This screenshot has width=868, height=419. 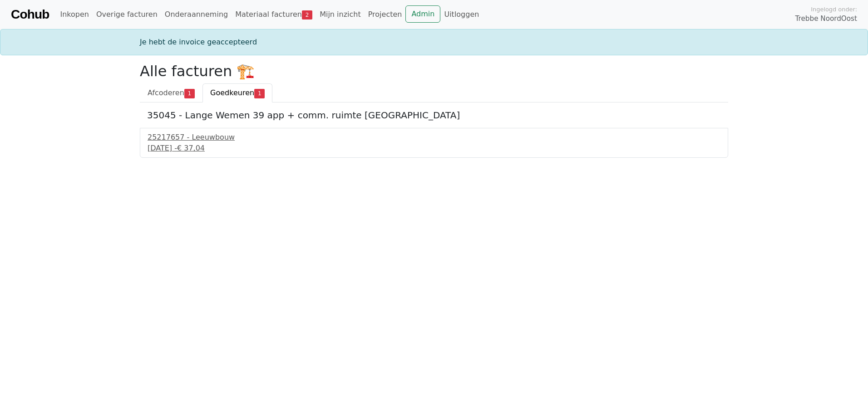 What do you see at coordinates (30, 15) in the screenshot?
I see `a: Cohub` at bounding box center [30, 15].